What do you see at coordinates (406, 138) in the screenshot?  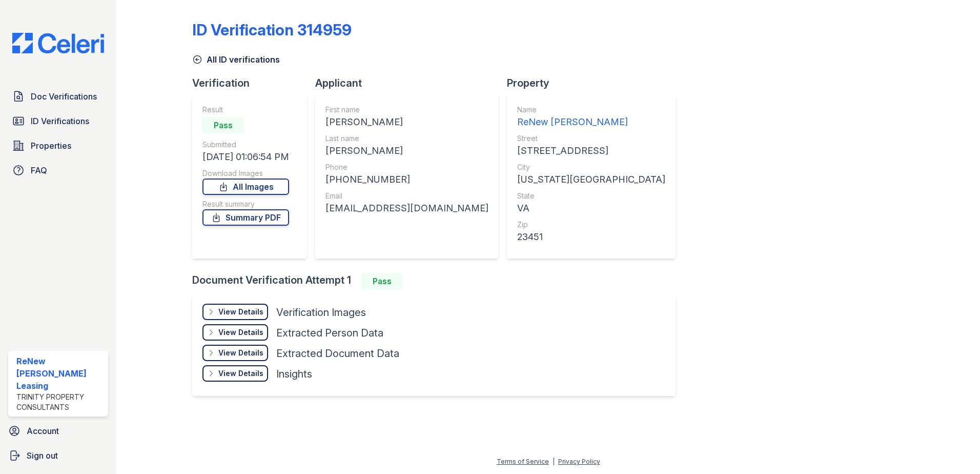 I see `div: Last name` at bounding box center [406, 138].